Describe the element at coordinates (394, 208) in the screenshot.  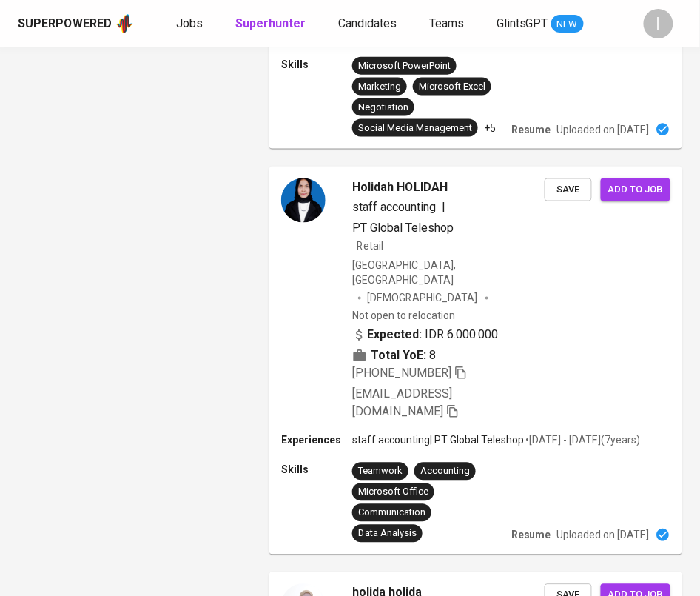
I see `span: staff accounting` at that location.